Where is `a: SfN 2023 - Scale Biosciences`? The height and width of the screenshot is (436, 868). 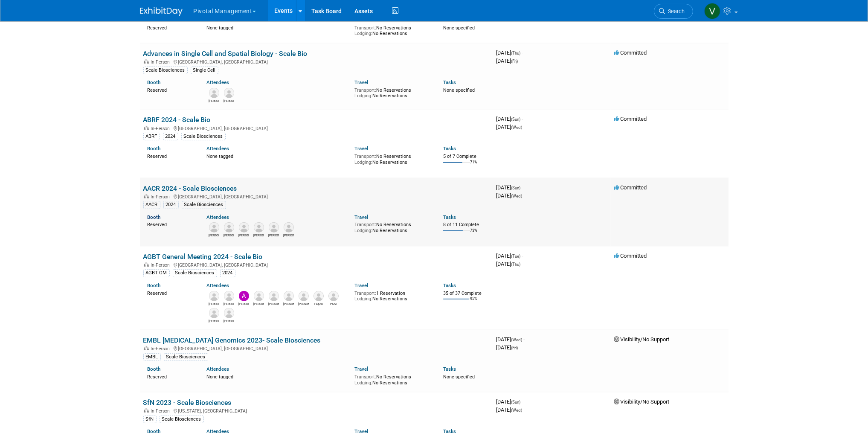 a: SfN 2023 - Scale Biosciences is located at coordinates (187, 402).